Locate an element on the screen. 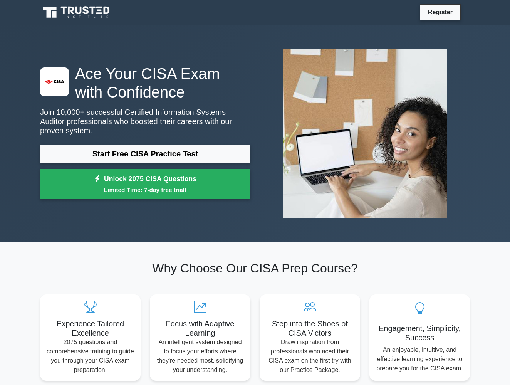 This screenshot has width=510, height=385. p: An intelligent system designed to focus your efforts where they're needed most, solidifying your ... is located at coordinates (200, 356).